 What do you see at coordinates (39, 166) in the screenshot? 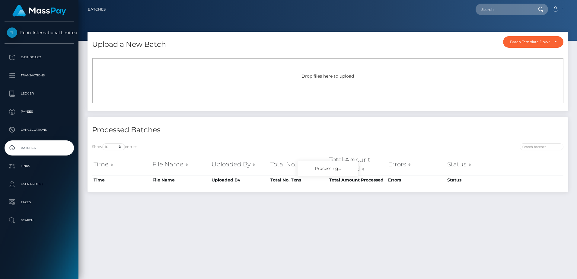
I see `p: Links` at bounding box center [39, 166].